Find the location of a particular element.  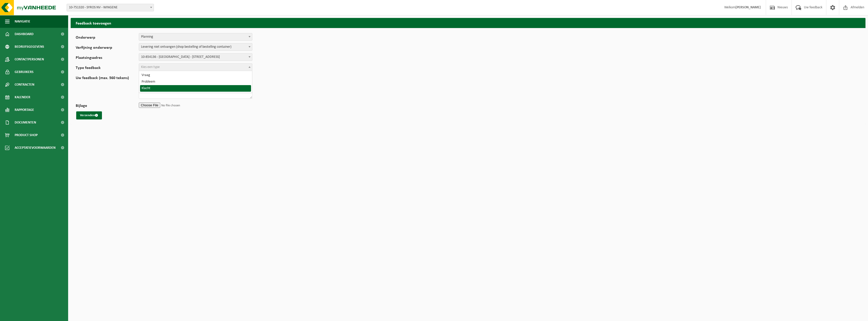

button: Verzenden is located at coordinates (89, 116).